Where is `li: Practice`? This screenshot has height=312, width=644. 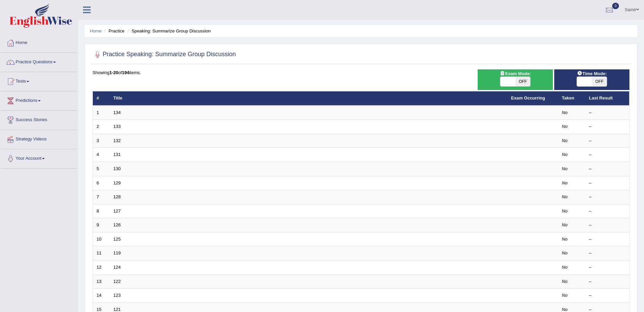 li: Practice is located at coordinates (113, 31).